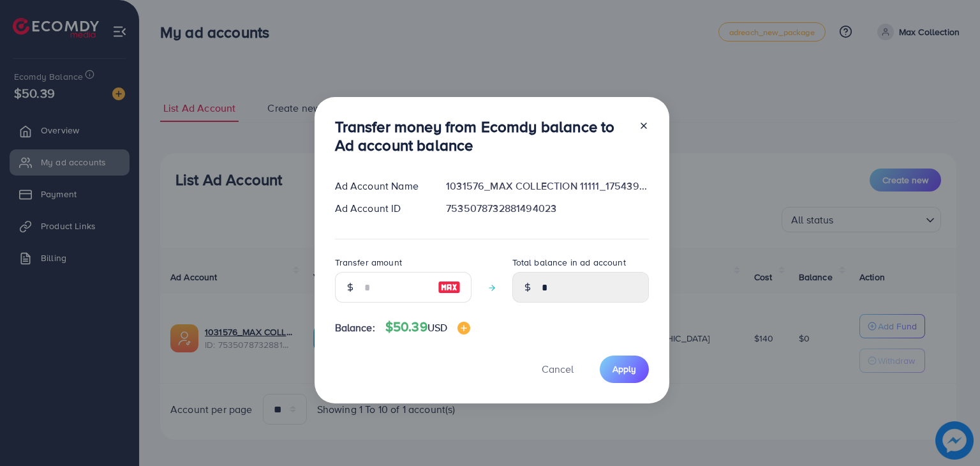 Image resolution: width=980 pixels, height=466 pixels. Describe the element at coordinates (624, 369) in the screenshot. I see `span: Apply` at that location.